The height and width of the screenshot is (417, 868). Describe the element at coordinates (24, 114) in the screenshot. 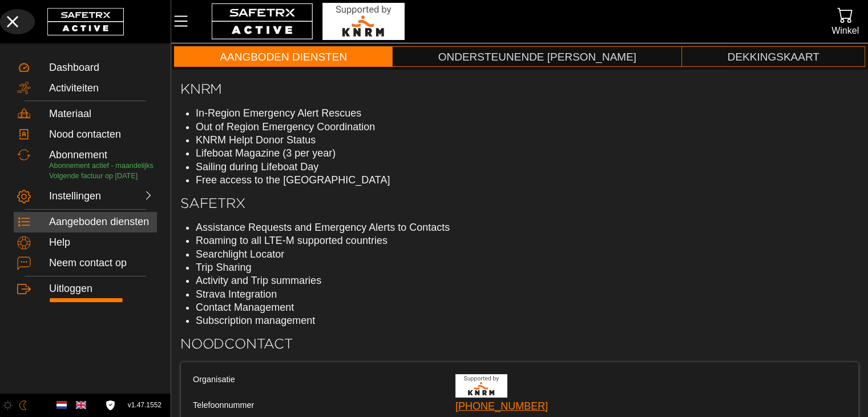

I see `img: Equipment.svg` at that location.